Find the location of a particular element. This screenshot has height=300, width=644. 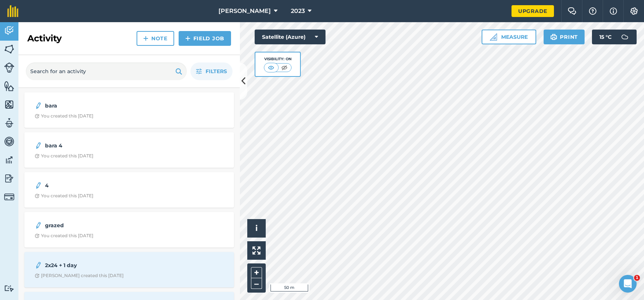

span: 2023 is located at coordinates (298, 11).